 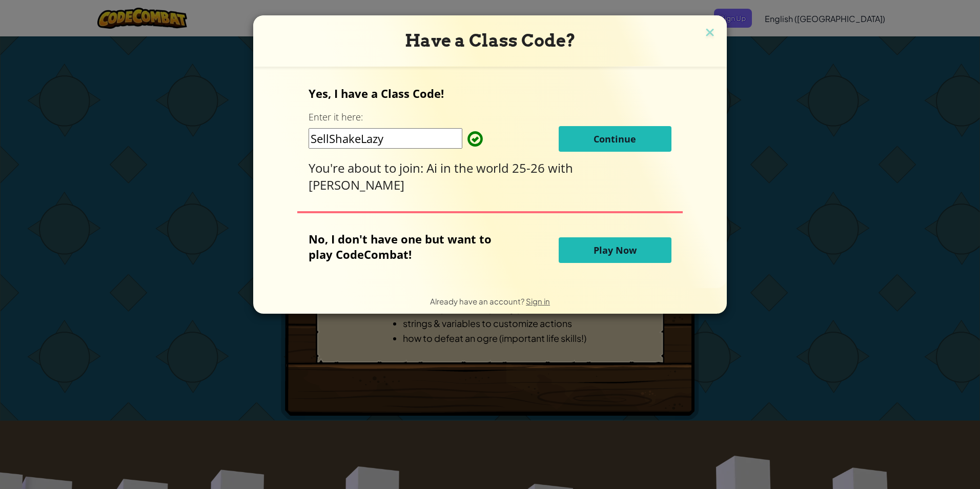 I want to click on a: Sign in, so click(x=538, y=301).